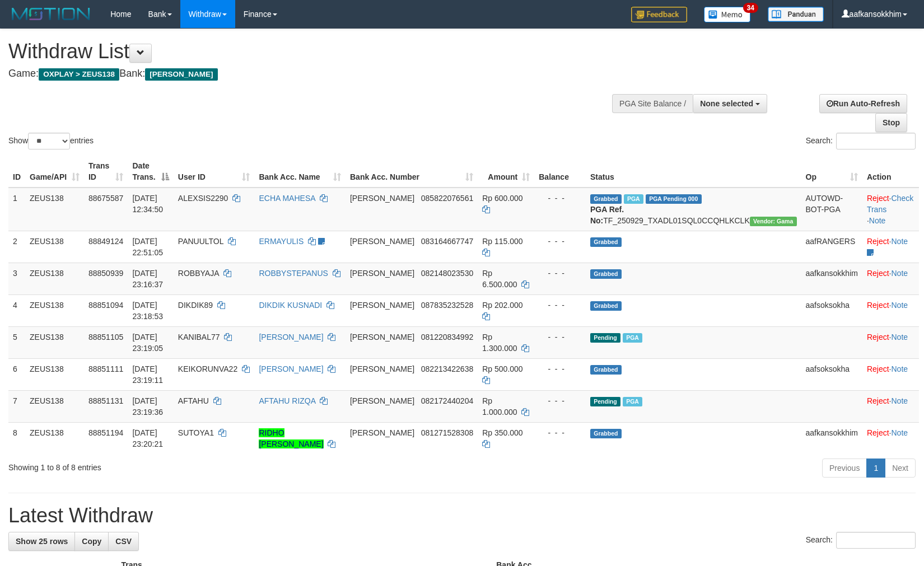  Describe the element at coordinates (193, 465) in the screenshot. I see `div: Showing 1 to 8 of 8 entries` at that location.